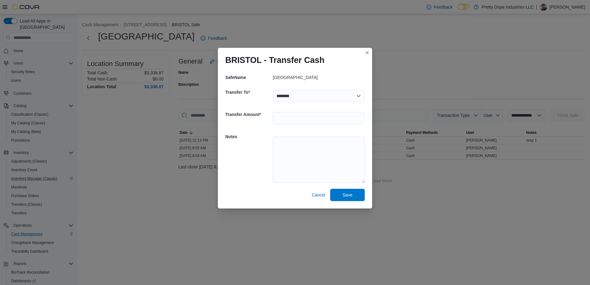 The height and width of the screenshot is (285, 590). What do you see at coordinates (275, 60) in the screenshot?
I see `h1: BRISTOL - Transfer Cash` at bounding box center [275, 60].